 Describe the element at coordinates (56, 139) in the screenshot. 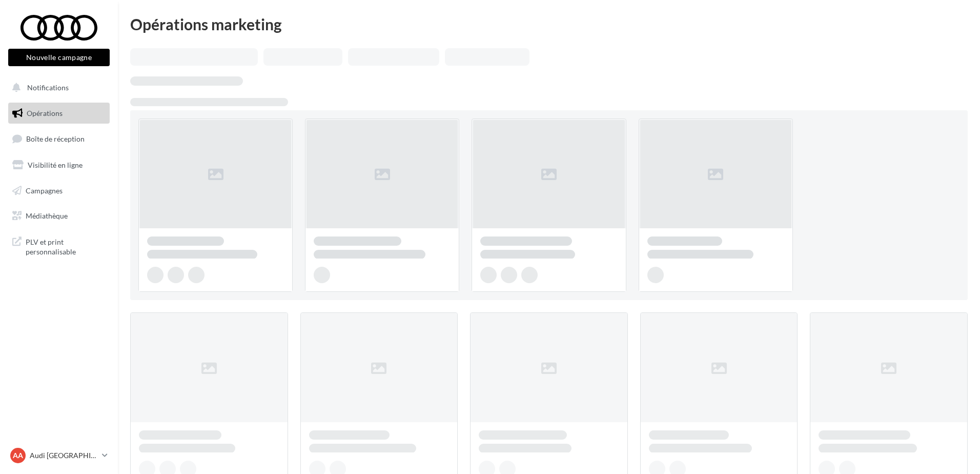

I see `span: Boîte de réception` at that location.